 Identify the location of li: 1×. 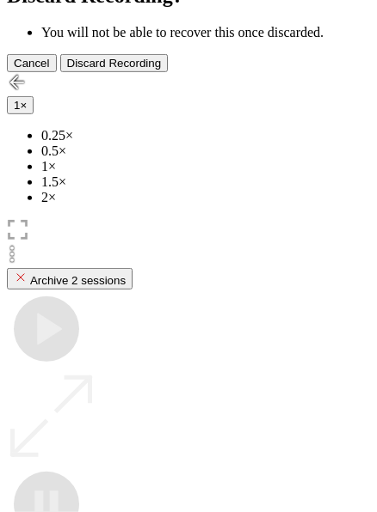
(205, 167).